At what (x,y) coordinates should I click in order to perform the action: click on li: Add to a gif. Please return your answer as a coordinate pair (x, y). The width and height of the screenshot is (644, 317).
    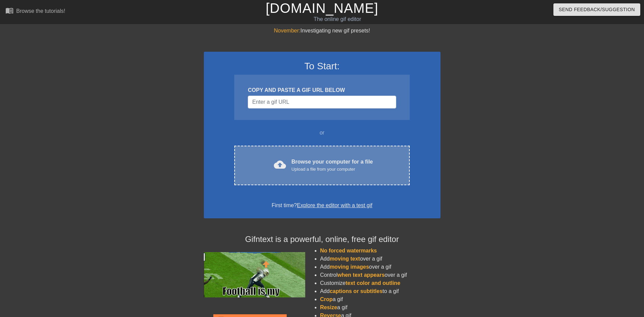
    Looking at the image, I should click on (381, 291).